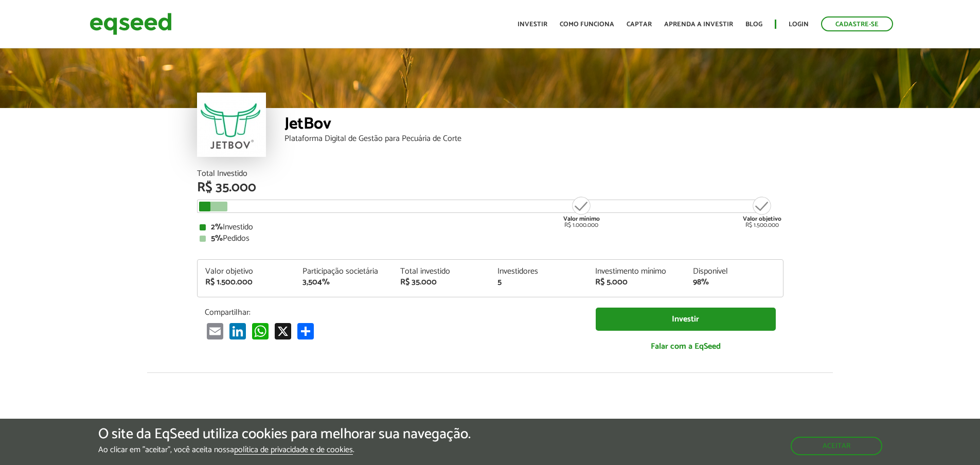 The width and height of the screenshot is (980, 465). Describe the element at coordinates (490, 228) in the screenshot. I see `div: Investido` at that location.